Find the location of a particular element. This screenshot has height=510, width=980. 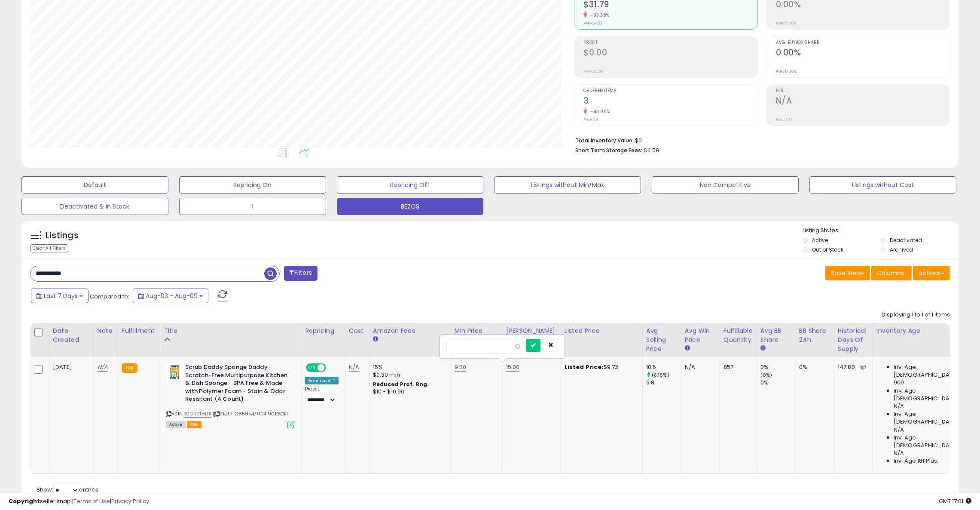

div: Note is located at coordinates (105, 331).